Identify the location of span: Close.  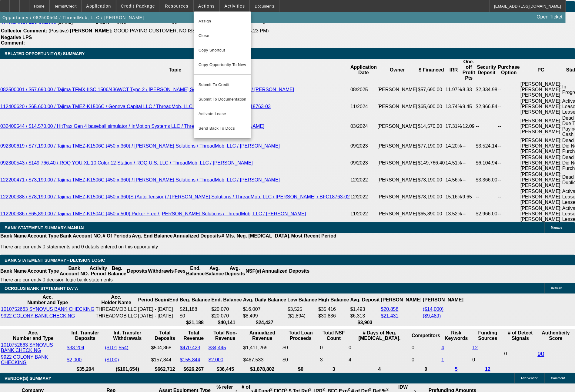
(223, 36).